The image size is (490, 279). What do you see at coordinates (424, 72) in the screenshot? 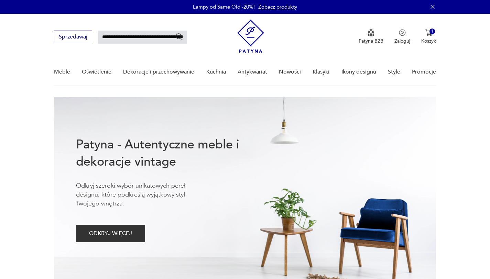
I see `a: Promocje` at bounding box center [424, 72].